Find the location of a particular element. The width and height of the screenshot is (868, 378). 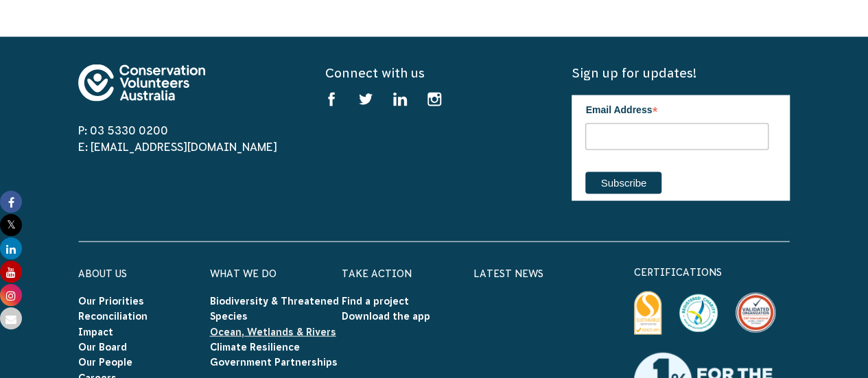

a: Download the app is located at coordinates (385, 317).